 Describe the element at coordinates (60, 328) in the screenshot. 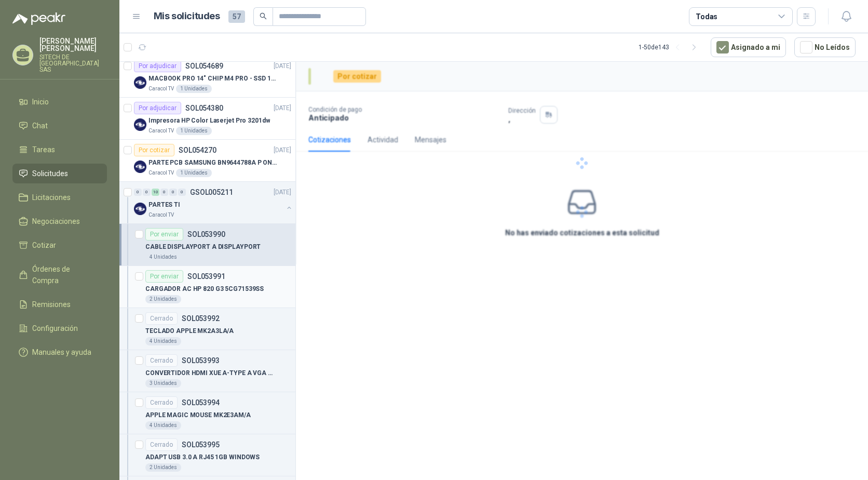

I see `a: Configuración` at that location.